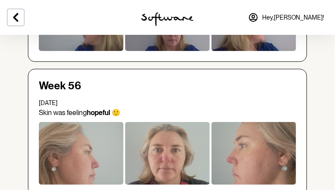 Image resolution: width=335 pixels, height=190 pixels. Describe the element at coordinates (168, 19) in the screenshot. I see `img: software logo` at that location.